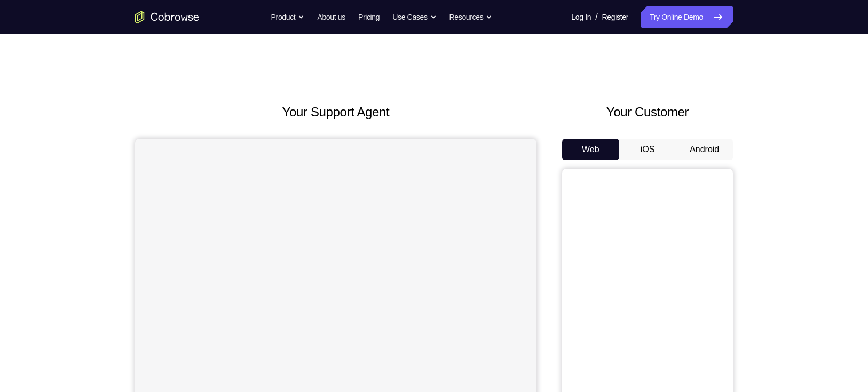 The image size is (868, 392). What do you see at coordinates (331, 17) in the screenshot?
I see `a: About us` at bounding box center [331, 17].